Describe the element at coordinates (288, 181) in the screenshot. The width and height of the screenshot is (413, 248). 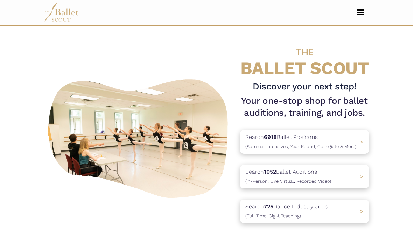
I see `span: (In-Person, Live Virtual, Recorded Video)` at that location.